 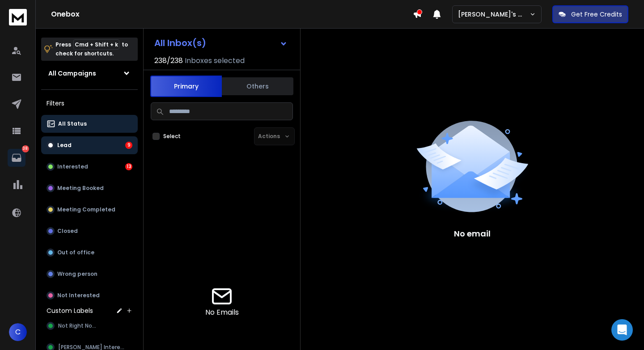 What do you see at coordinates (72, 73) in the screenshot?
I see `h1: All Campaigns` at bounding box center [72, 73].